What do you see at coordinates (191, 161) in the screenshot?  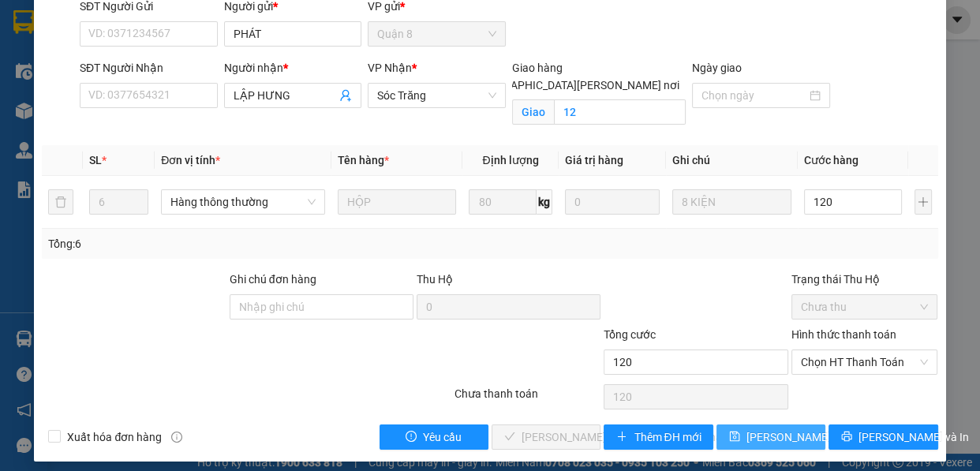 I see `span: Đơn vị tính` at bounding box center [191, 161].